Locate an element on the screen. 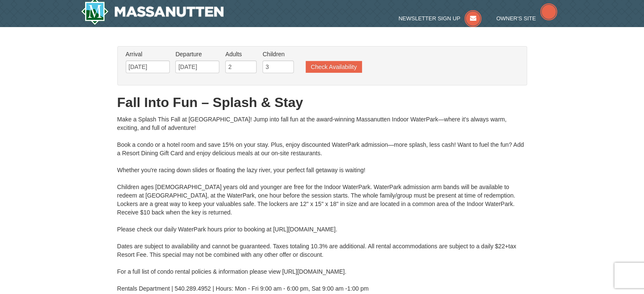  a: Newsletter Sign Up is located at coordinates (440, 18).